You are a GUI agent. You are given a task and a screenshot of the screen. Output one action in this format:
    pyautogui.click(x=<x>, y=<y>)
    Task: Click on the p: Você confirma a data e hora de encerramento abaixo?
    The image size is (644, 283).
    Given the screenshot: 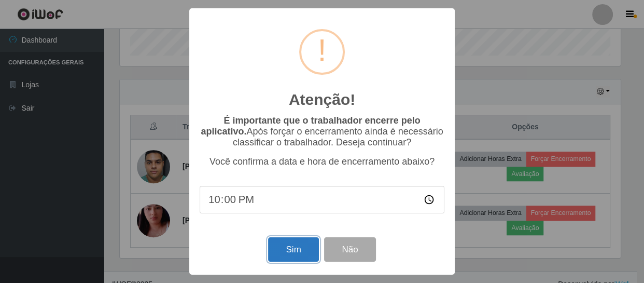 What is the action you would take?
    pyautogui.click(x=322, y=161)
    